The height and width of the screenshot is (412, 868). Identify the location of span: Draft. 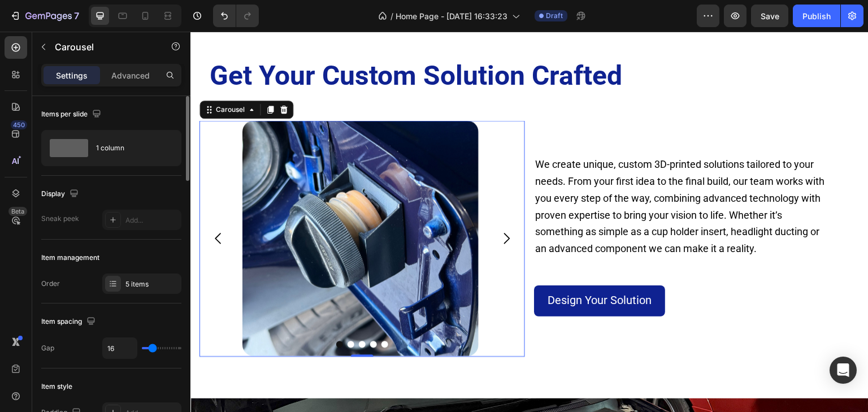
(554, 16).